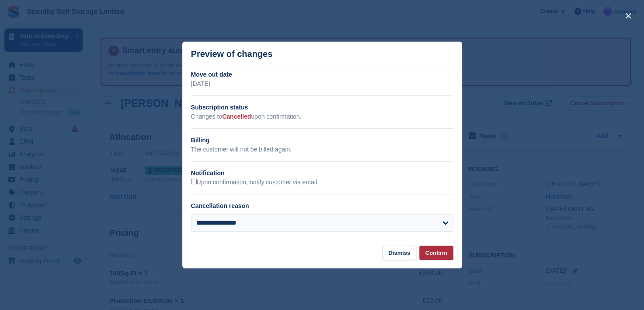 The image size is (644, 310). Describe the element at coordinates (322, 149) in the screenshot. I see `p: The customer will not be billed again.` at that location.